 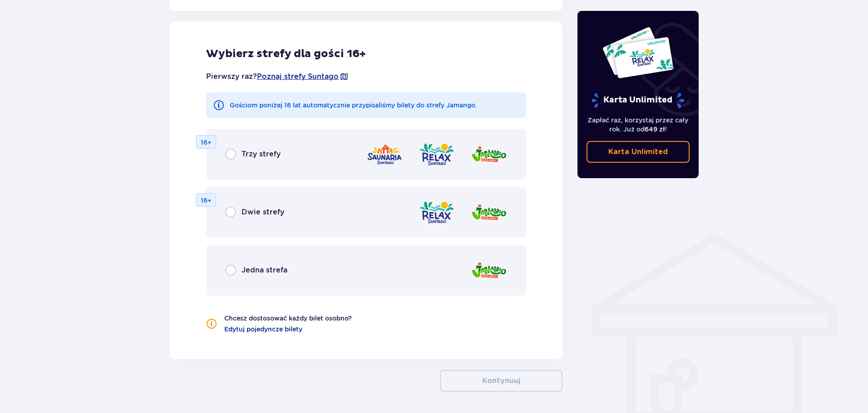 I want to click on p: Jedna strefa, so click(x=264, y=270).